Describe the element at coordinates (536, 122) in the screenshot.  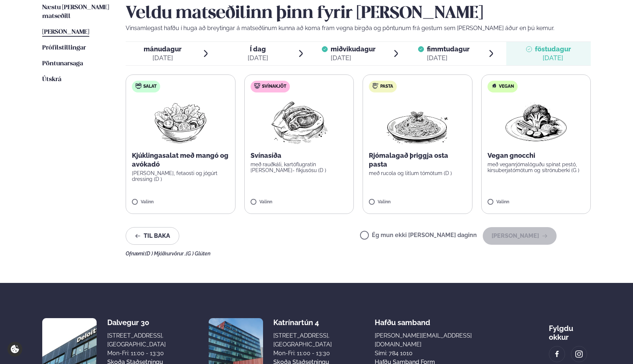
I see `img: Vegan.png` at that location.